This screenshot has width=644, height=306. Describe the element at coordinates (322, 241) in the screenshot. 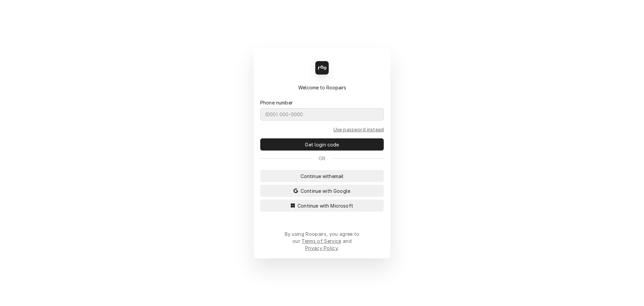

I see `div: By using Roopairs, you agree to our and .` at that location.